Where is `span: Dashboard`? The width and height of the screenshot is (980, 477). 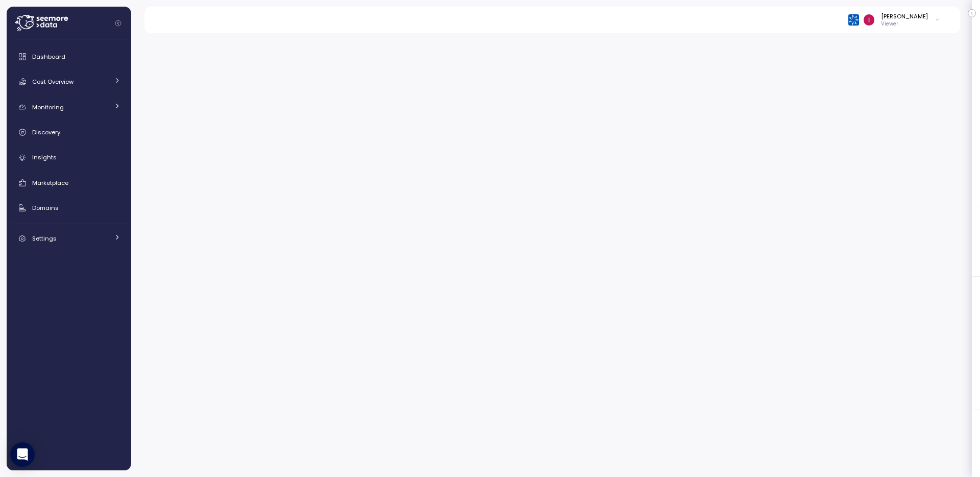 span: Dashboard is located at coordinates (49, 57).